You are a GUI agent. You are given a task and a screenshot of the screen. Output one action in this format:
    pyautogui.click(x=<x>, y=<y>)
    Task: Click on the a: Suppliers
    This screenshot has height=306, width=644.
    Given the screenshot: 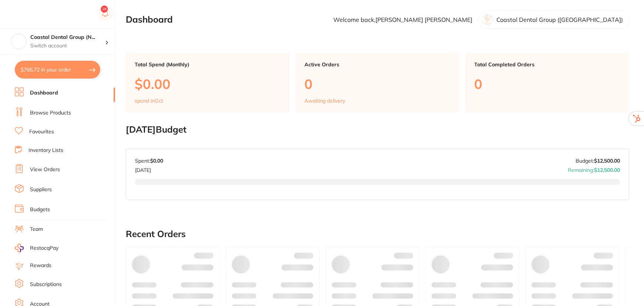 What is the action you would take?
    pyautogui.click(x=41, y=189)
    